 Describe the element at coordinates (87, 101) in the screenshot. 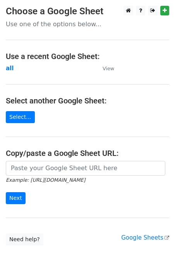

I see `h4: Select another Google Sheet:` at that location.